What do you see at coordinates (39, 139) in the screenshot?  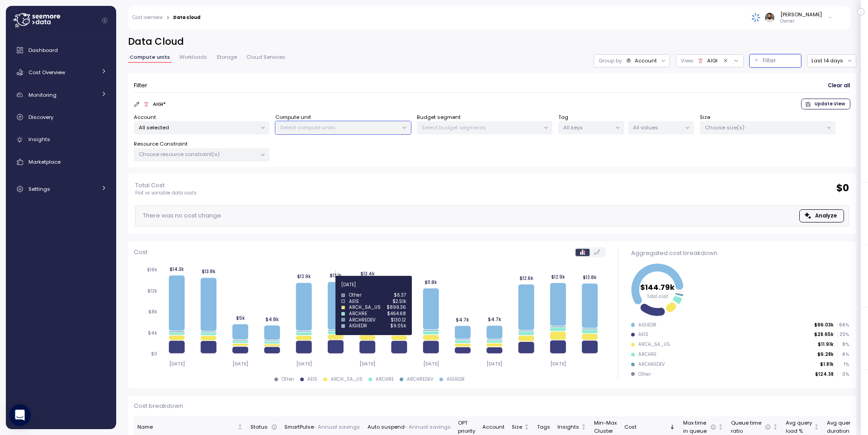 I see `span: Insights` at bounding box center [39, 139].